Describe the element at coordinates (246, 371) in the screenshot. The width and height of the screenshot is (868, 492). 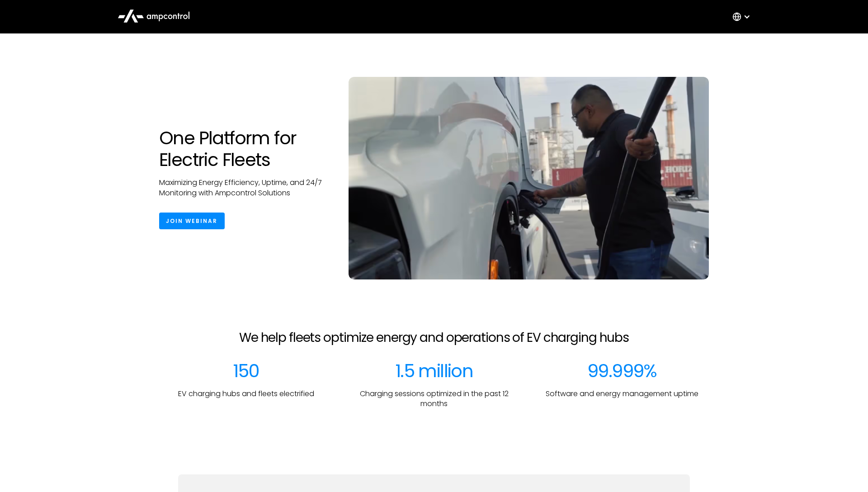
I see `div: 150` at that location.